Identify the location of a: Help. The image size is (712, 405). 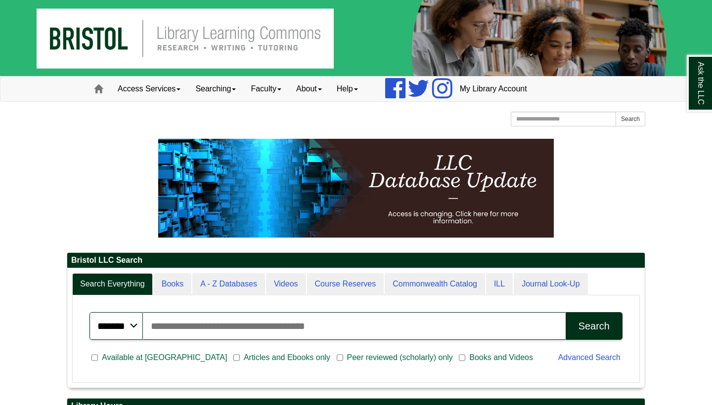
(347, 89).